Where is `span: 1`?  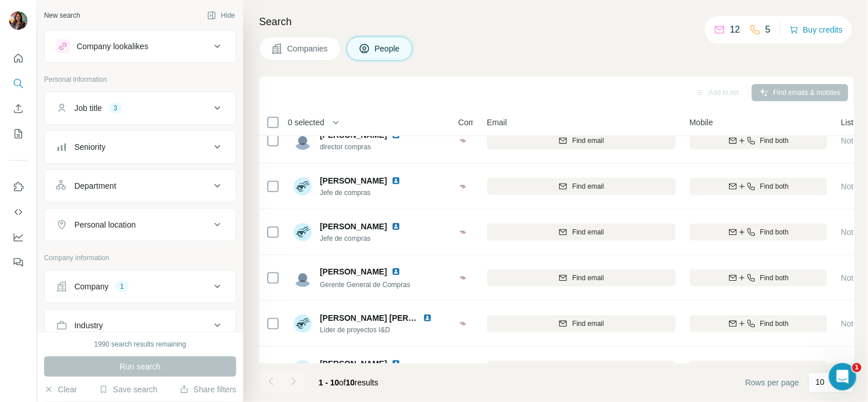
span: 1 is located at coordinates (857, 367).